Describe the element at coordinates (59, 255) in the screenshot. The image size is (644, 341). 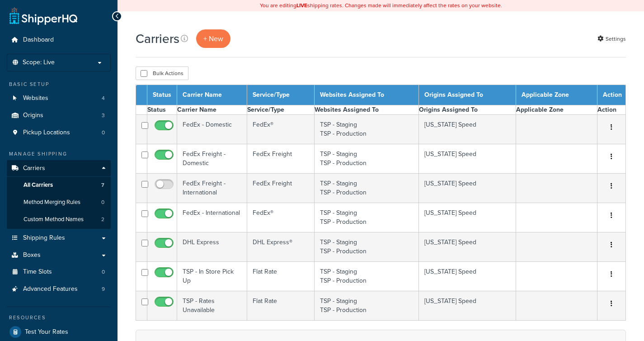
I see `a: Boxes` at that location.